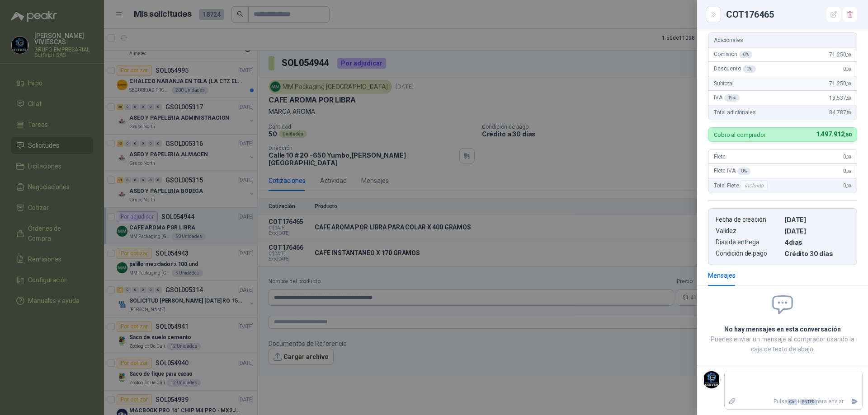  What do you see at coordinates (719, 157) in the screenshot?
I see `span: Flete` at bounding box center [719, 157].